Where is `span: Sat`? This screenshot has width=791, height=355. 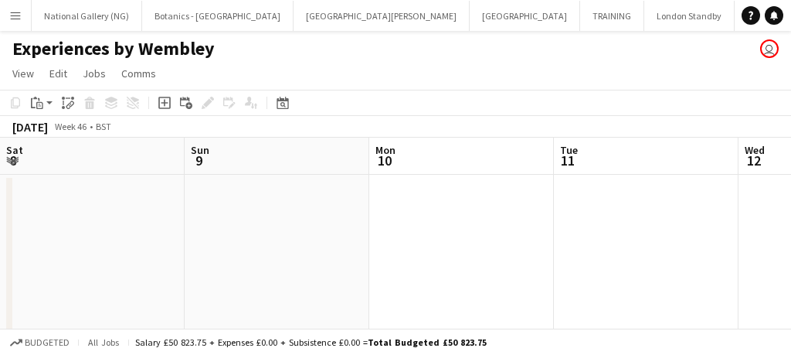 span: Sat is located at coordinates (15, 150).